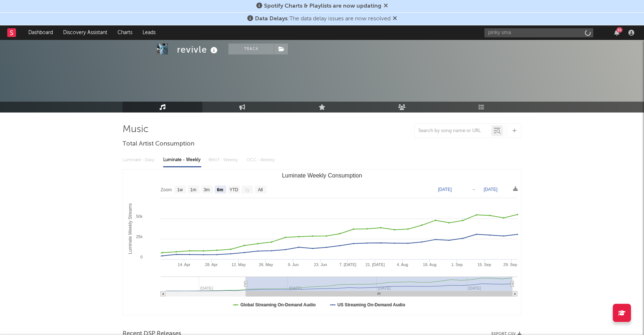 This screenshot has height=335, width=644. I want to click on text: 29. Sep, so click(510, 264).